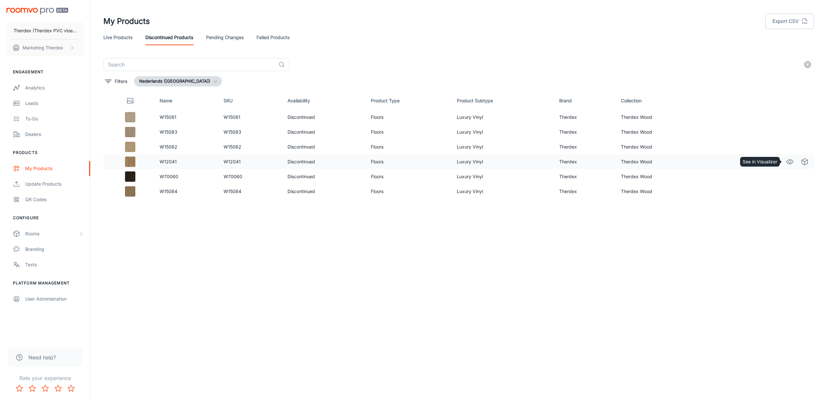  I want to click on button: Marketing Therdex, so click(45, 48).